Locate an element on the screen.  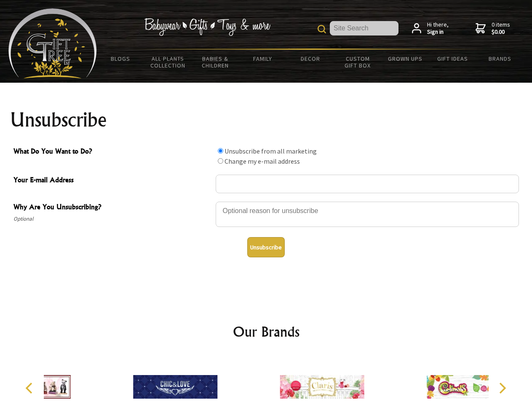
button: Next is located at coordinates (503, 388).